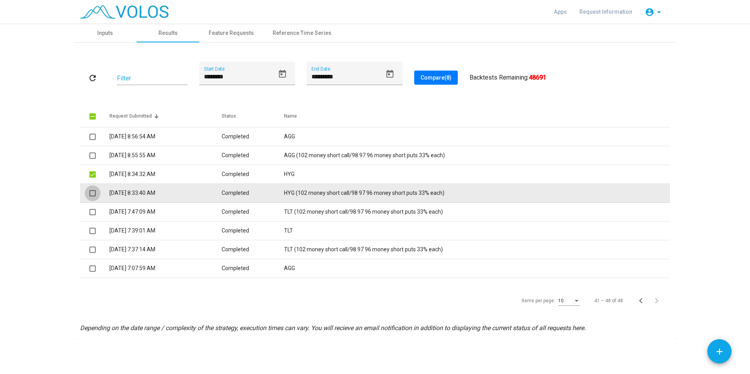 The height and width of the screenshot is (374, 750). What do you see at coordinates (561, 301) in the screenshot?
I see `span: 10` at bounding box center [561, 301].